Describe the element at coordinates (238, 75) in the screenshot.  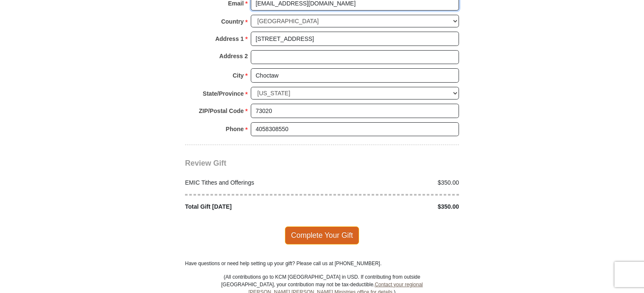
I see `strong: City` at that location.